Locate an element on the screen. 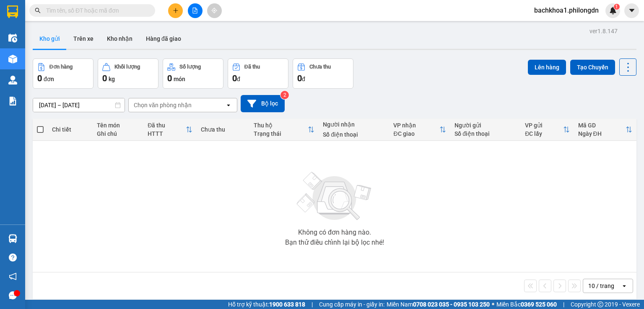  div: Ghi chú is located at coordinates (118, 134).